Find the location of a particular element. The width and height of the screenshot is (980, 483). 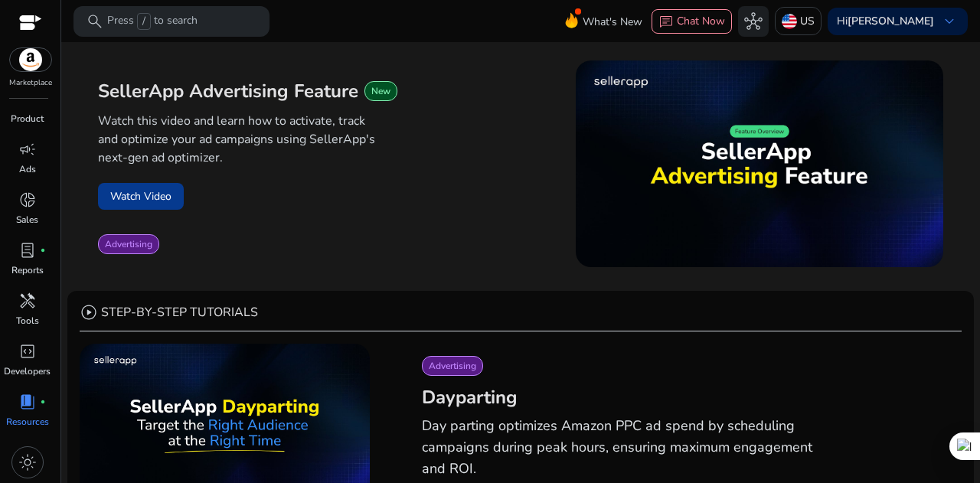

p: Developers is located at coordinates (27, 371).